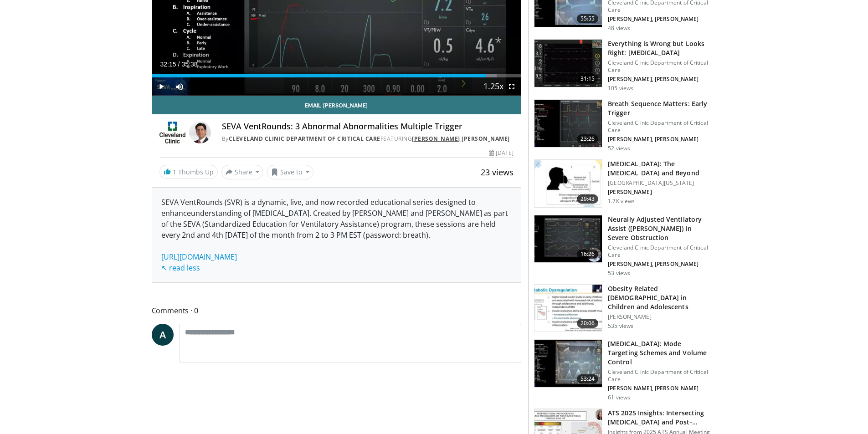  Describe the element at coordinates (618, 273) in the screenshot. I see `p: 53 views` at that location.